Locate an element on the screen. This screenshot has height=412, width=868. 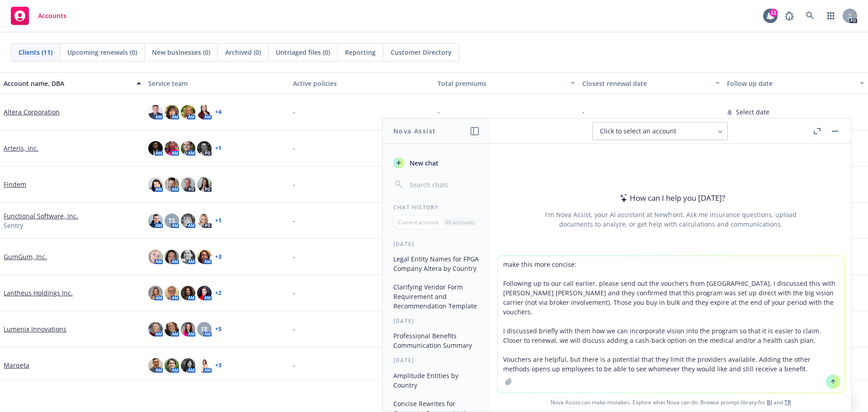
div: 11 is located at coordinates (774, 13).